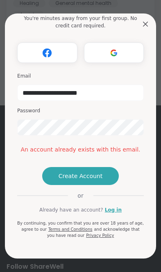 The width and height of the screenshot is (161, 272). Describe the element at coordinates (71, 210) in the screenshot. I see `span: Already have an account?` at that location.